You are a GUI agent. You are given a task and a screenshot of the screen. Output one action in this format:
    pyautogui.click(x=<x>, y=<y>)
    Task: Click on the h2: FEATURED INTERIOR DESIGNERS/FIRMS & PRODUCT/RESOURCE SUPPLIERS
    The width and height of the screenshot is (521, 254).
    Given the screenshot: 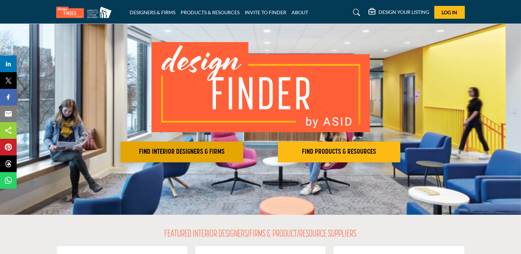 What is the action you would take?
    pyautogui.click(x=261, y=234)
    